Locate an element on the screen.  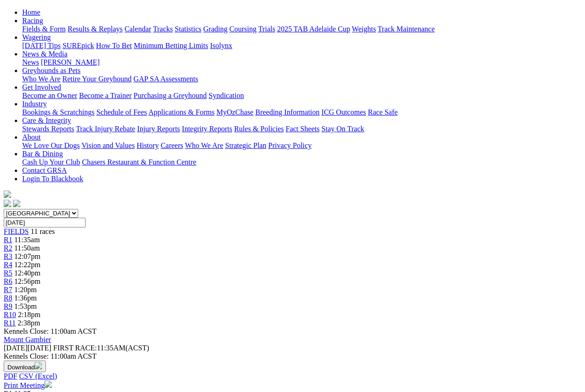
a: Coursing is located at coordinates (243, 29).